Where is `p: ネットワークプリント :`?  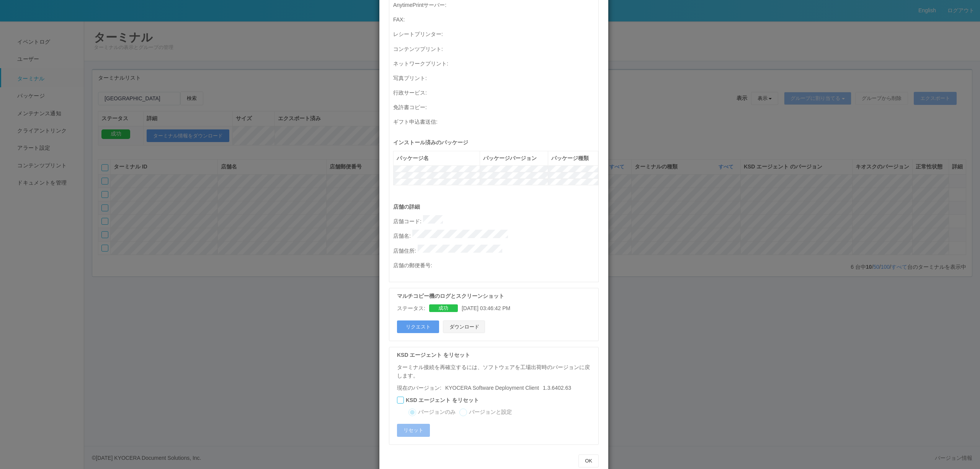 p: ネットワークプリント : is located at coordinates (496, 63).